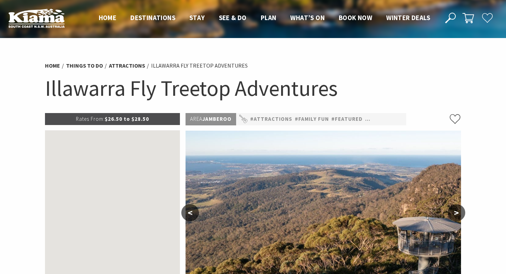  Describe the element at coordinates (52, 65) in the screenshot. I see `a: Home` at that location.